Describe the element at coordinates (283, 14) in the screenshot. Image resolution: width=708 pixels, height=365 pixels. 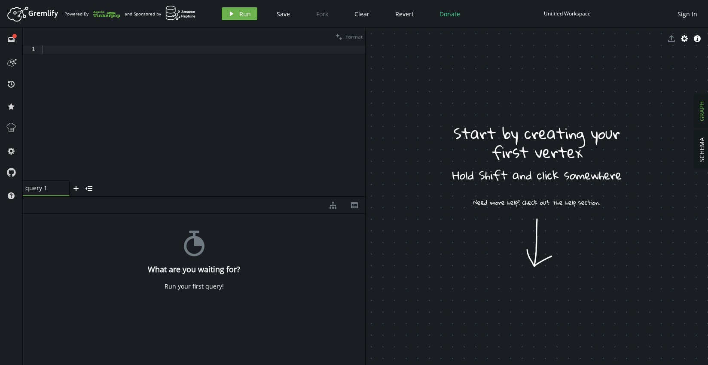
I see `span: Save` at that location.